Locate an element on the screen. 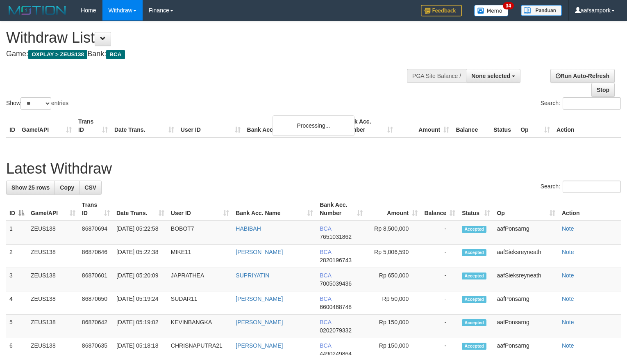  th: Game/API: activate to sort column ascending is located at coordinates (53, 209).